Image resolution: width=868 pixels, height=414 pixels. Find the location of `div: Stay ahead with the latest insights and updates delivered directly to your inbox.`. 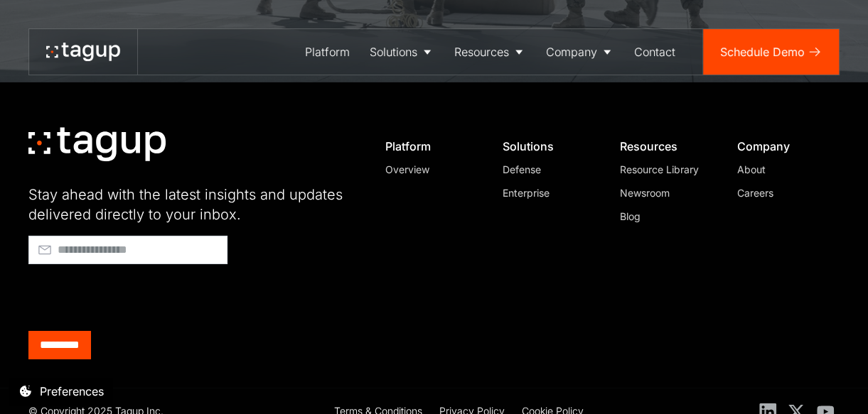

div: Stay ahead with the latest insights and updates delivered directly to your inbox. is located at coordinates (191, 205).